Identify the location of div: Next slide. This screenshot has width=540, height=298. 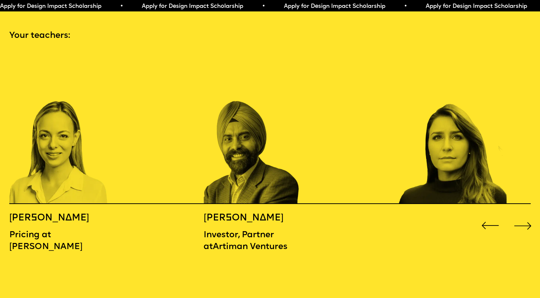
(523, 225).